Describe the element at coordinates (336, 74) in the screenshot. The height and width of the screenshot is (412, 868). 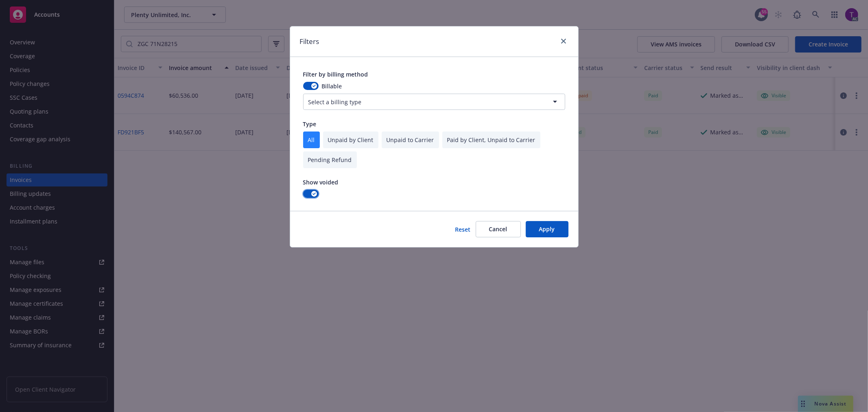
I see `span: Filter by billing method` at that location.